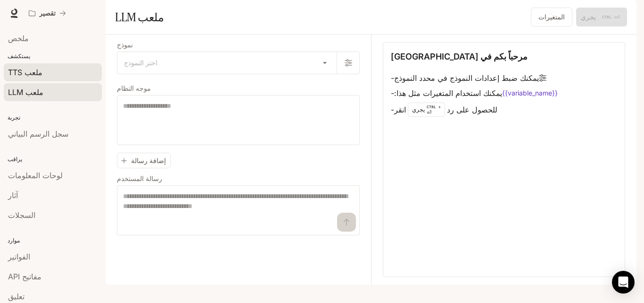 The width and height of the screenshot is (644, 303). Describe the element at coordinates (140, 63) in the screenshot. I see `font: اختر النموذج` at that location.